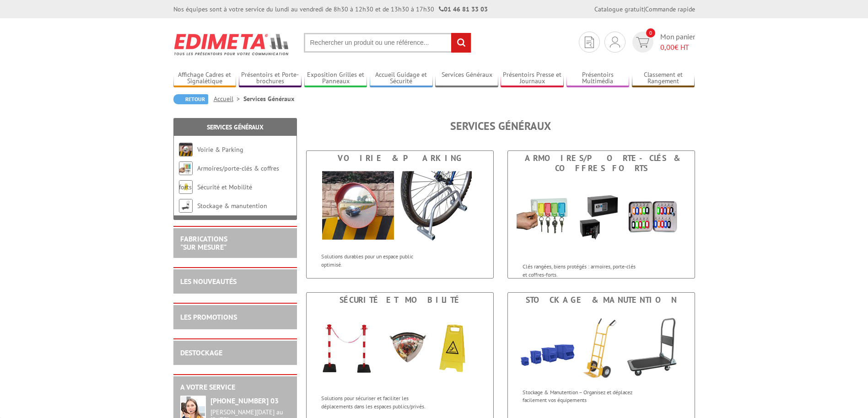 This screenshot has width=868, height=418. I want to click on a: Stockage & manutention, so click(232, 206).